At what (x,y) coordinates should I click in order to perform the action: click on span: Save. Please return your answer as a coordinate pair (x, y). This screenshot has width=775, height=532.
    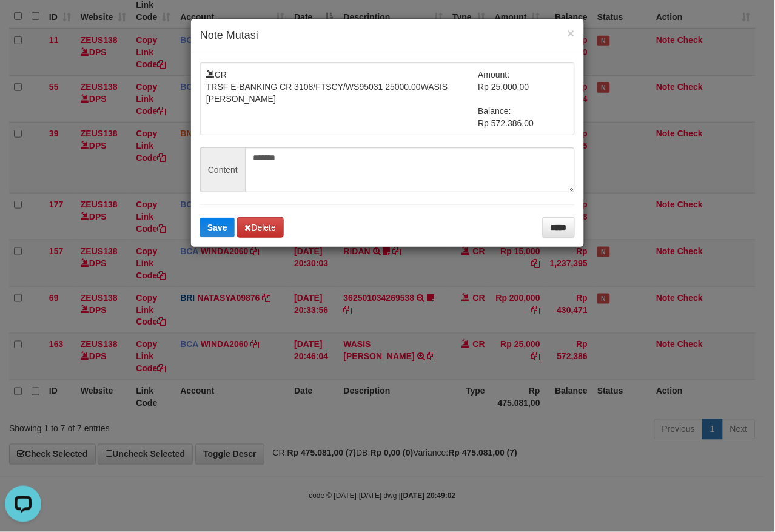
    Looking at the image, I should click on (217, 227).